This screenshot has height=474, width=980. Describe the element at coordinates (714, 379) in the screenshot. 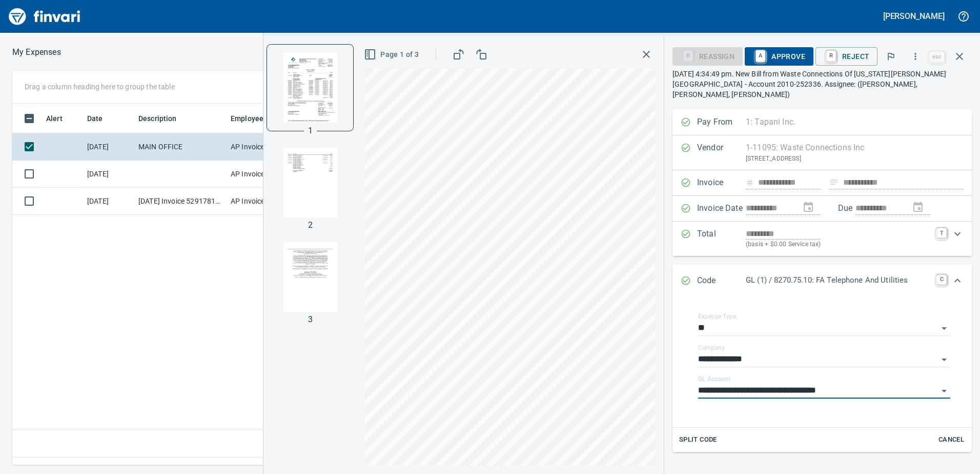

I see `label: GL Account` at that location.